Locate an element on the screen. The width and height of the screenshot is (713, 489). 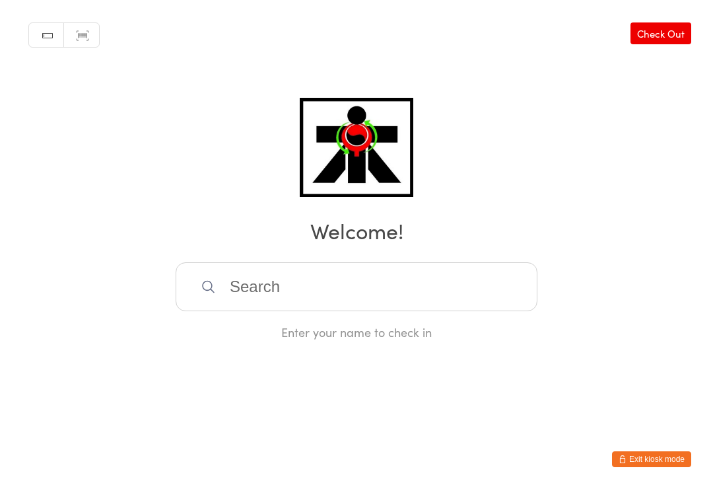
a: Check Out is located at coordinates (661, 33).